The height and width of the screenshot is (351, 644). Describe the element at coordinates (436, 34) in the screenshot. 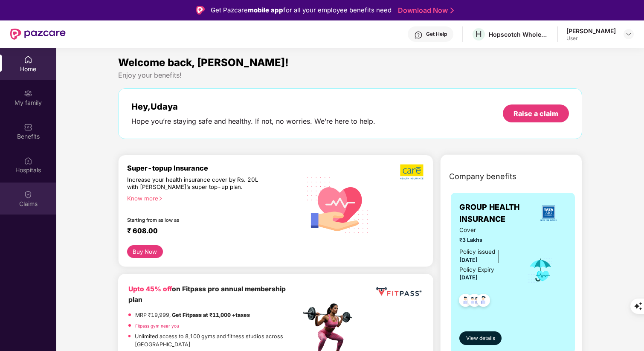

I see `div: Get Help` at that location.